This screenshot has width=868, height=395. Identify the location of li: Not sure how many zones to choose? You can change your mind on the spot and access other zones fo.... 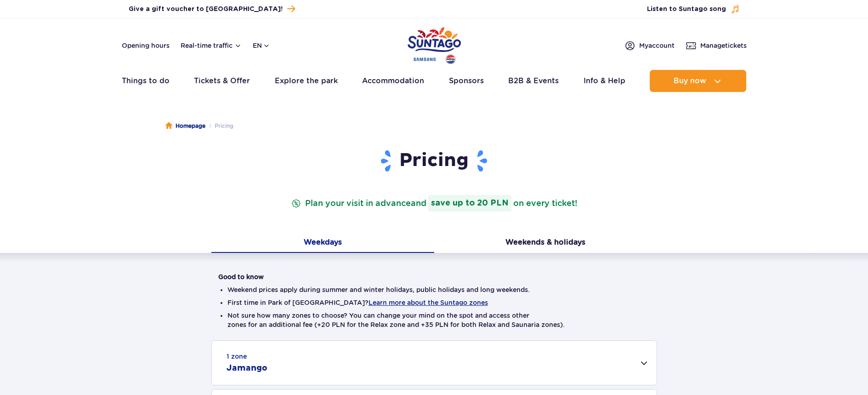
(435, 320).